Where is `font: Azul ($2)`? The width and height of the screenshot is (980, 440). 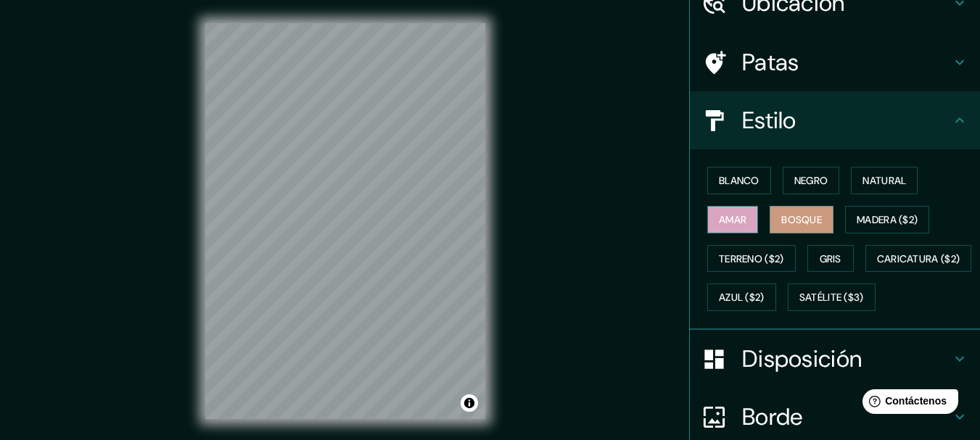
font: Azul ($2) is located at coordinates (741, 298).